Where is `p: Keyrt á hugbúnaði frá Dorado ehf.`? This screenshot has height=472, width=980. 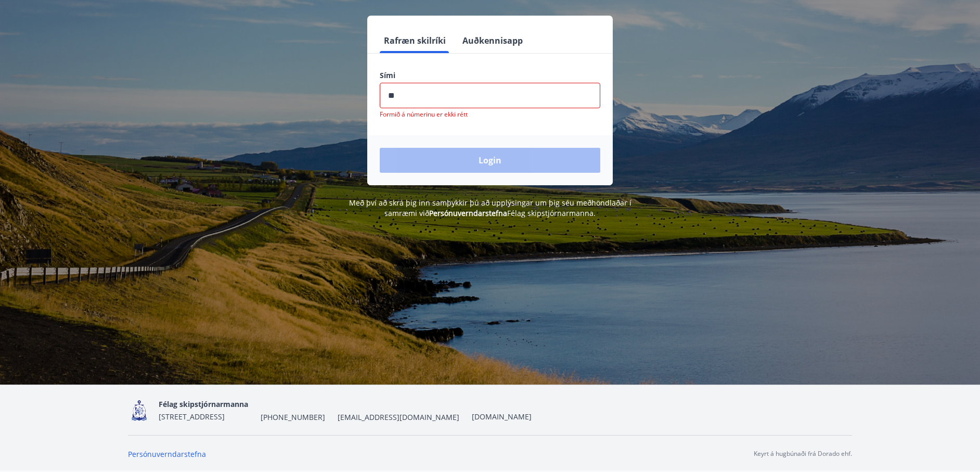 p: Keyrt á hugbúnaði frá Dorado ehf. is located at coordinates (802, 454).